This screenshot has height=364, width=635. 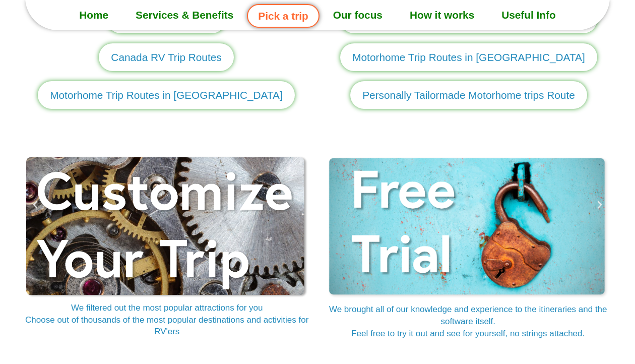 I want to click on span: Personally Tailormade Motorhome trips Route, so click(x=469, y=95).